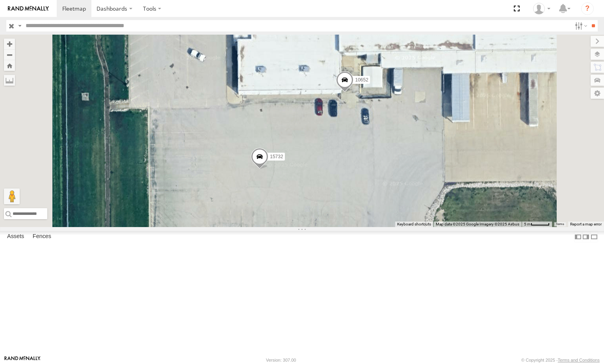 The image size is (604, 364). I want to click on span: 15732, so click(276, 156).